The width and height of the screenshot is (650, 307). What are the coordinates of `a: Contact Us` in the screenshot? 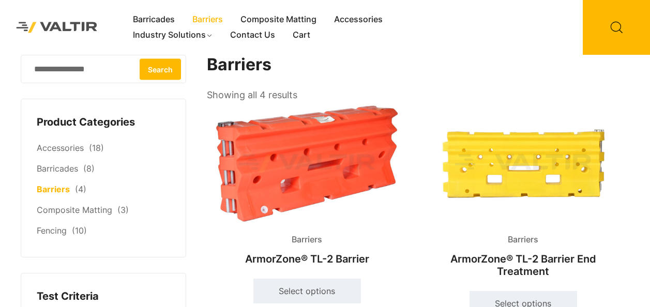 It's located at (252, 35).